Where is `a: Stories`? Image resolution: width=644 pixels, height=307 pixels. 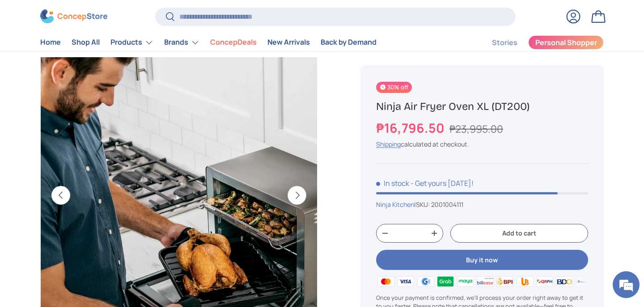
a: Stories is located at coordinates (504, 42).